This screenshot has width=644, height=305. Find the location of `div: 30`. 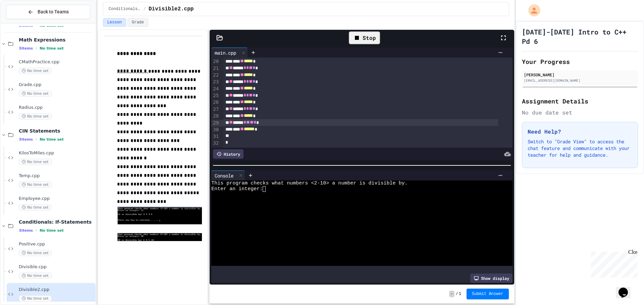

div: 30 is located at coordinates (215, 130).